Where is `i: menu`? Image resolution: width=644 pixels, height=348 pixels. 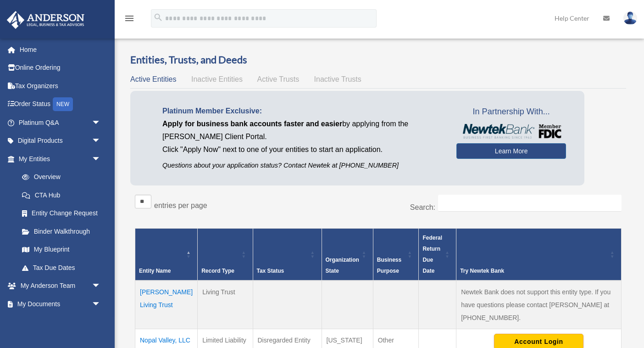
i: menu is located at coordinates (129, 18).